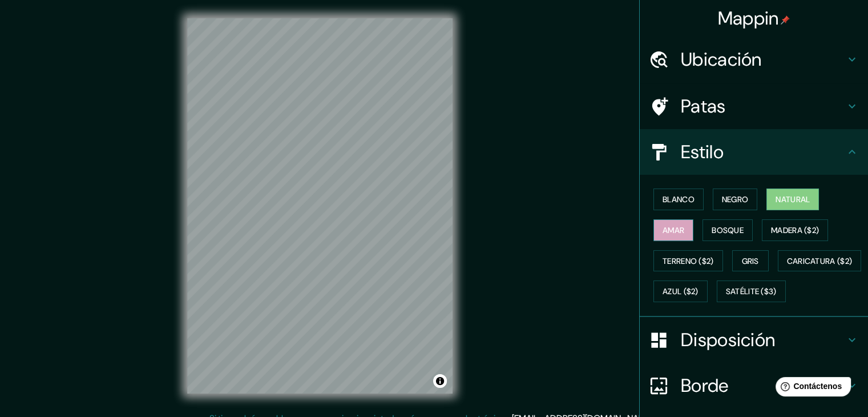 This screenshot has height=417, width=868. I want to click on font: Ubicación, so click(721, 60).